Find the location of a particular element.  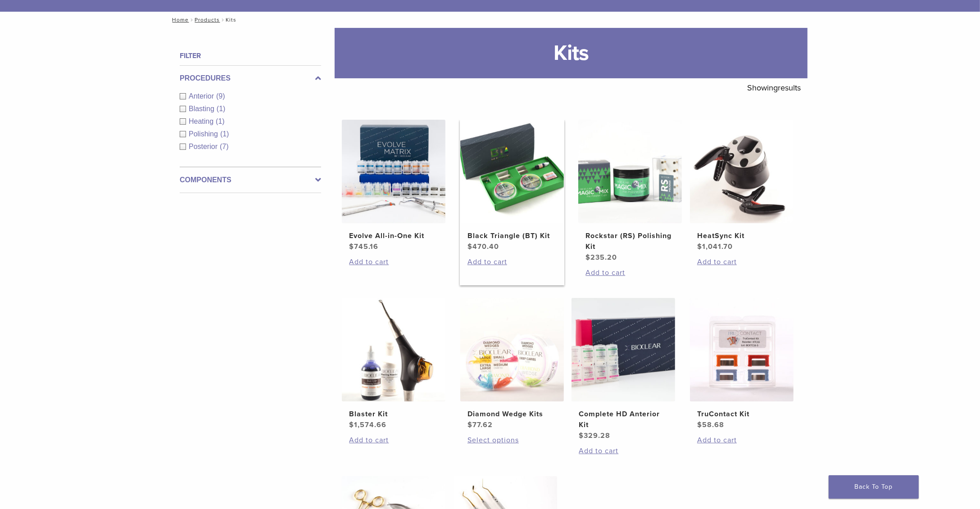

h2: Diamond Wedge Kits is located at coordinates (512, 414).